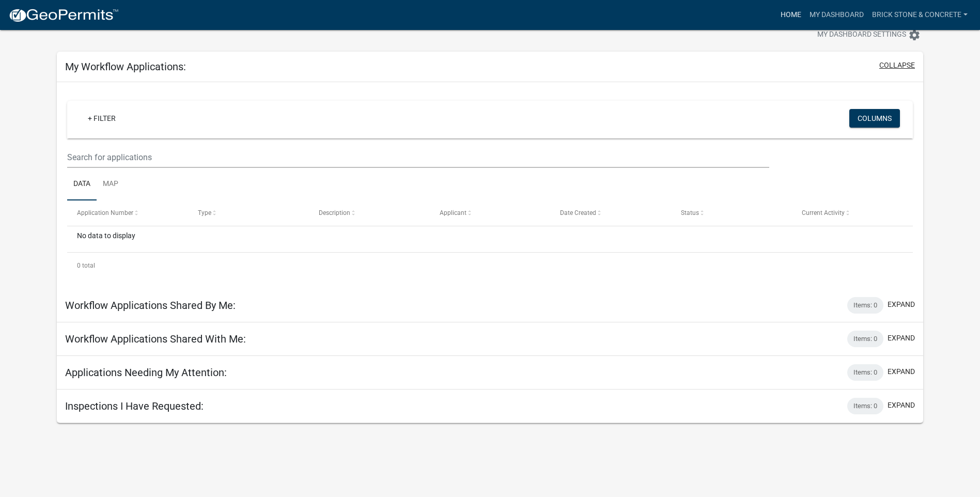 This screenshot has height=497, width=980. What do you see at coordinates (836, 15) in the screenshot?
I see `a: My Dashboard` at bounding box center [836, 15].